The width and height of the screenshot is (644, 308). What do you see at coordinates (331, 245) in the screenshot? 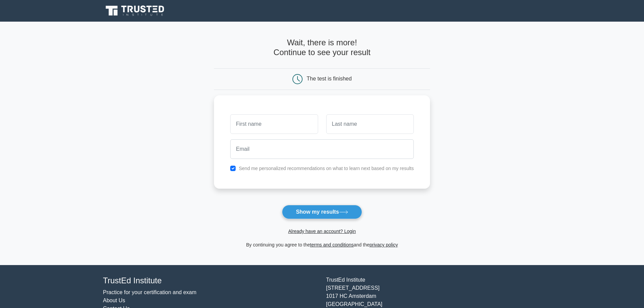
I see `a: terms and conditions` at bounding box center [331, 245].